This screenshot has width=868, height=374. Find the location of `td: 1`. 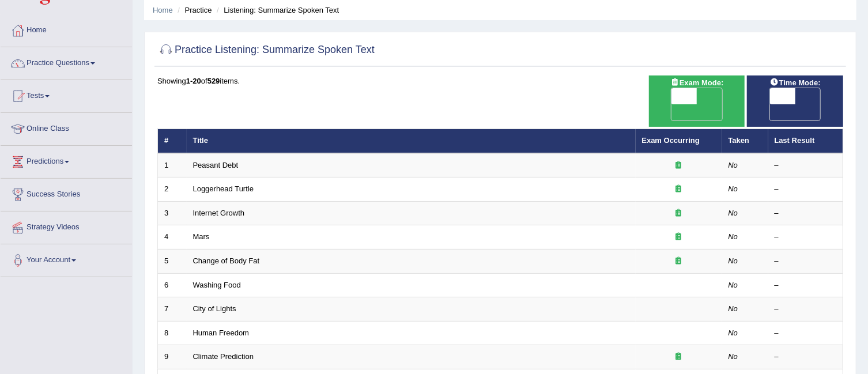

td: 1 is located at coordinates (172, 165).